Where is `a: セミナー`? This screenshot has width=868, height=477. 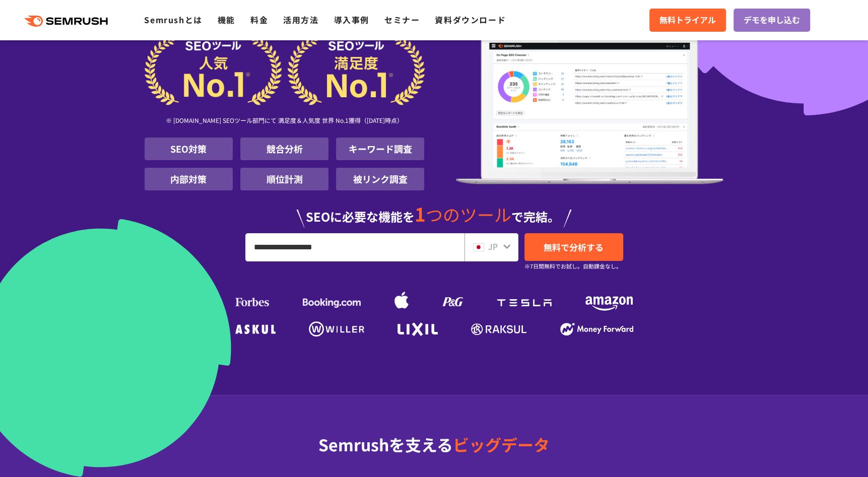
a: セミナー is located at coordinates (402, 19).